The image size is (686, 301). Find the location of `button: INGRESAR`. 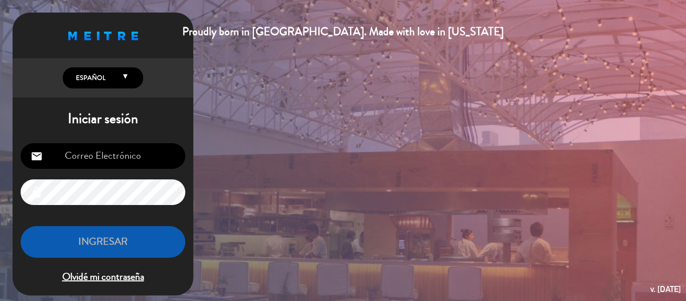

button: INGRESAR is located at coordinates (103, 241).